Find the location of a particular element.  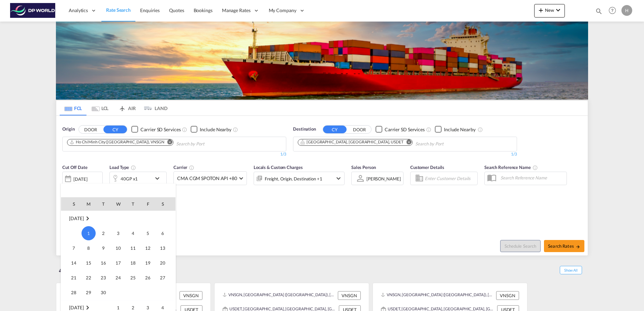

span: 20 is located at coordinates (163, 263).